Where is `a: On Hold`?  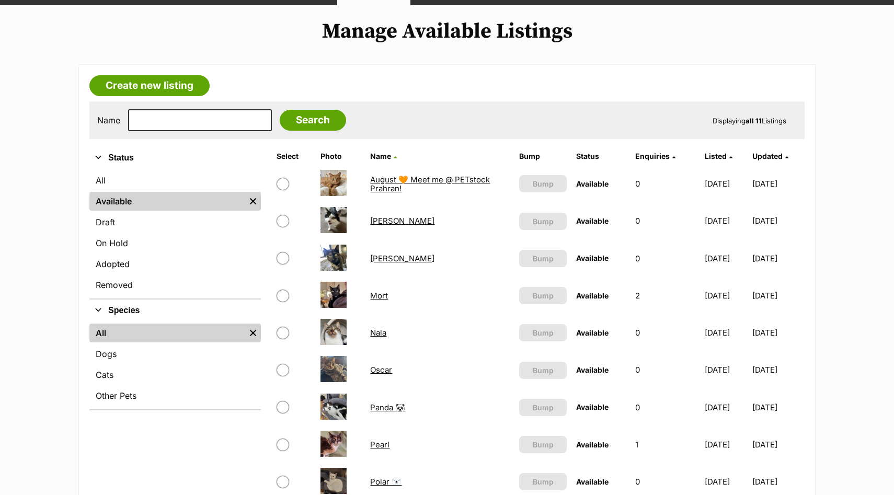 a: On Hold is located at coordinates (175, 243).